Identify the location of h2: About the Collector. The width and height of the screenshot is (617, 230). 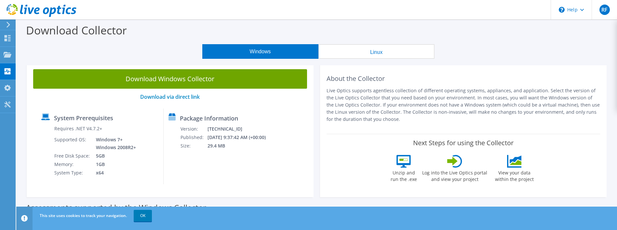
(463, 79).